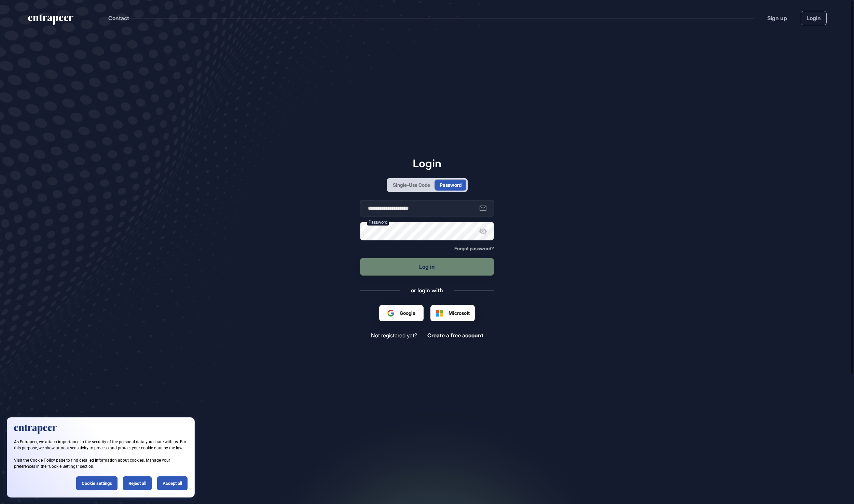  I want to click on button: Contact, so click(119, 18).